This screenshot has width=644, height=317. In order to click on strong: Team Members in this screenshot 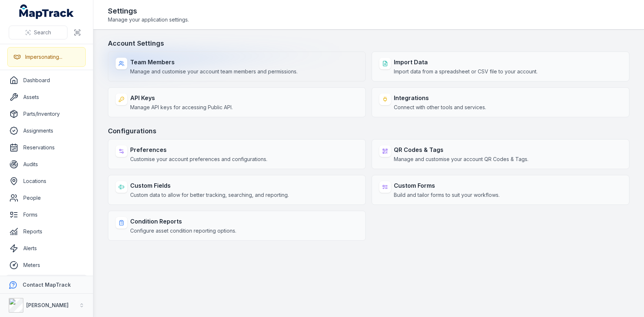, I will do `click(214, 62)`.